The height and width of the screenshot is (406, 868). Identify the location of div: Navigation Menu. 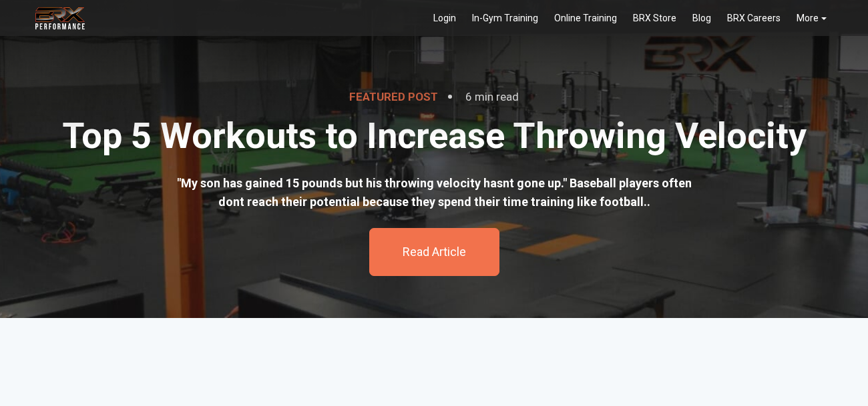
(629, 18).